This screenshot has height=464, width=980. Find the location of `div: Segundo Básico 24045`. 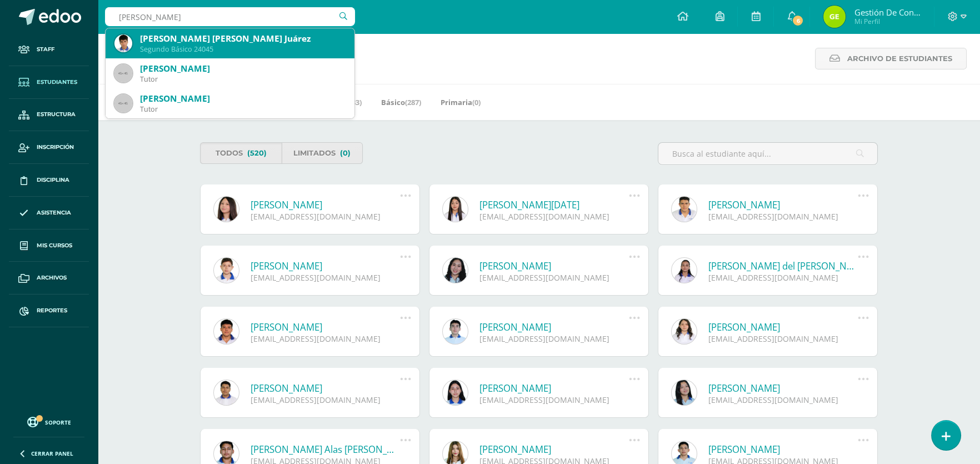

div: Segundo Básico 24045 is located at coordinates (243, 49).